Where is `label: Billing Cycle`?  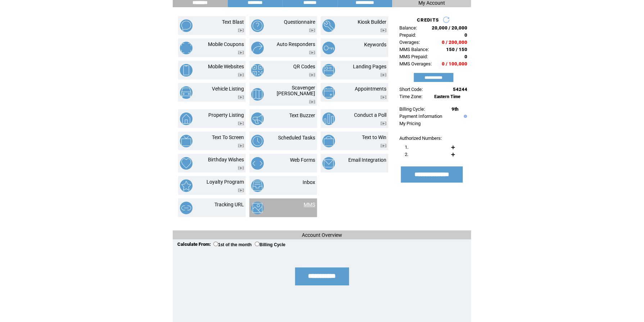
label: Billing Cycle is located at coordinates (270, 245).